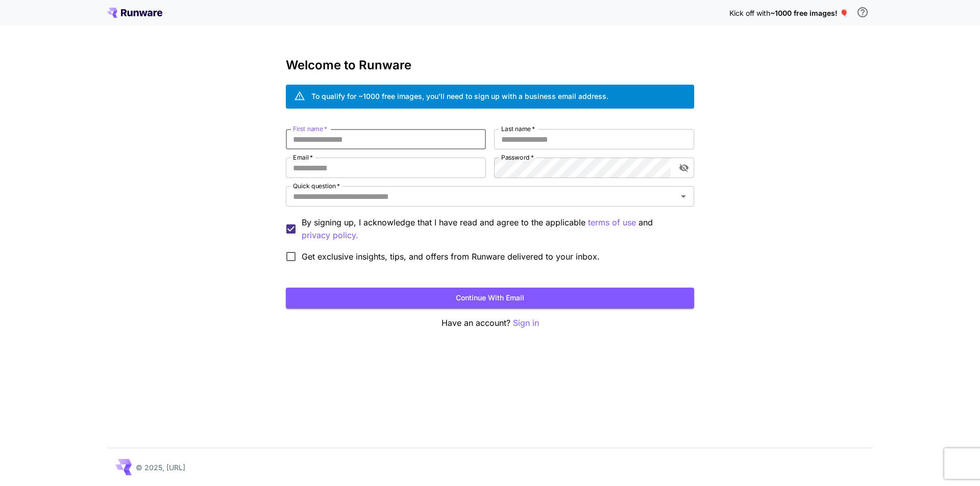 This screenshot has height=486, width=980. What do you see at coordinates (862, 12) in the screenshot?
I see `button: In order to qualify for free credit, you need to sign up with a business email address and click ...` at bounding box center [862, 12].